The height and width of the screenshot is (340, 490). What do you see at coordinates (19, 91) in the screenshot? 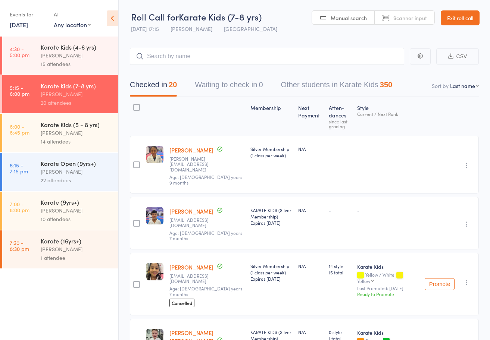
I see `time: 5:15 - 6:00 pm` at bounding box center [19, 91].